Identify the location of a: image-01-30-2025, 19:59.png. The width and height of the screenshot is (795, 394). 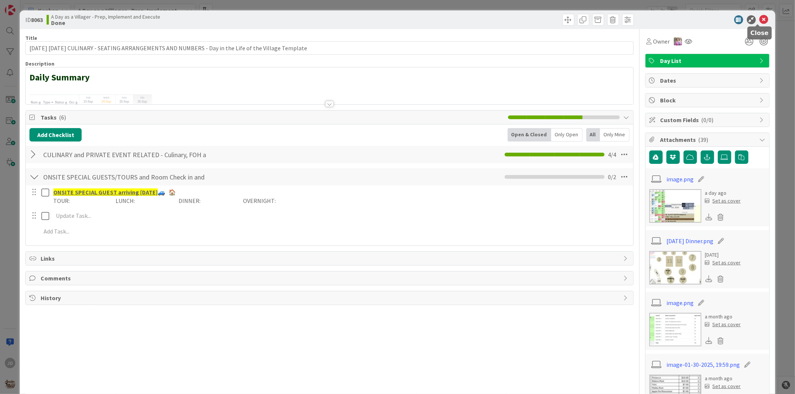
(703, 365).